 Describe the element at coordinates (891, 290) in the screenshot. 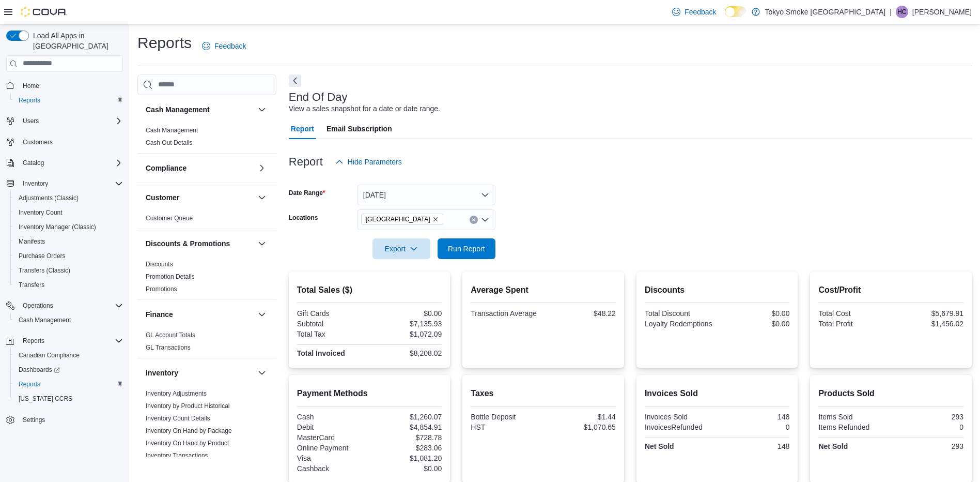

I see `h2: Cost/Profit` at that location.